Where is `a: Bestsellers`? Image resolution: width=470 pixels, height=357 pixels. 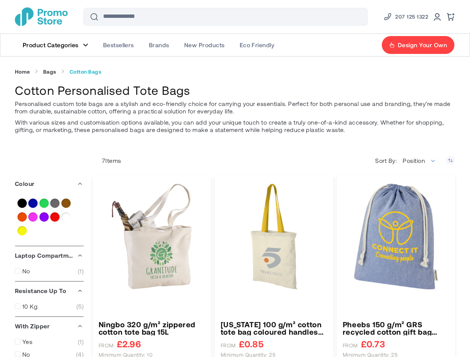
a: Bestsellers is located at coordinates (118, 45).